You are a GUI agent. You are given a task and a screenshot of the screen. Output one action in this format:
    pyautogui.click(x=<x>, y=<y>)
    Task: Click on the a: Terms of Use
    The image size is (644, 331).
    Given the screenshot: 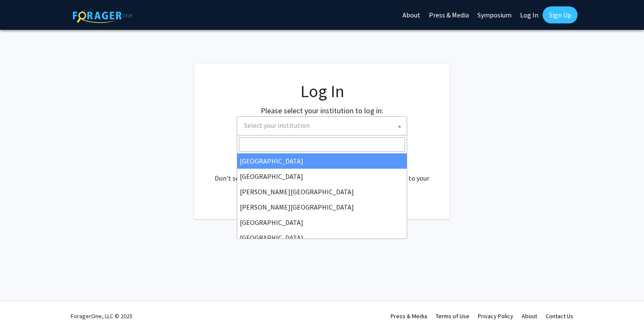 What is the action you would take?
    pyautogui.click(x=452, y=316)
    